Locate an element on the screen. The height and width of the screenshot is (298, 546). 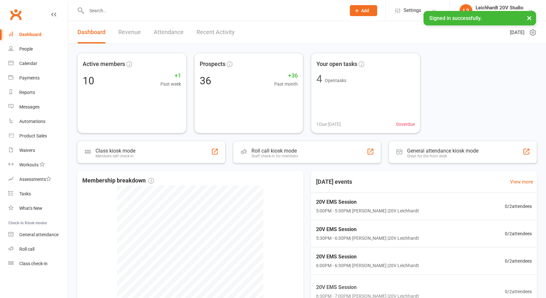
div: Assessments is located at coordinates (35, 179).